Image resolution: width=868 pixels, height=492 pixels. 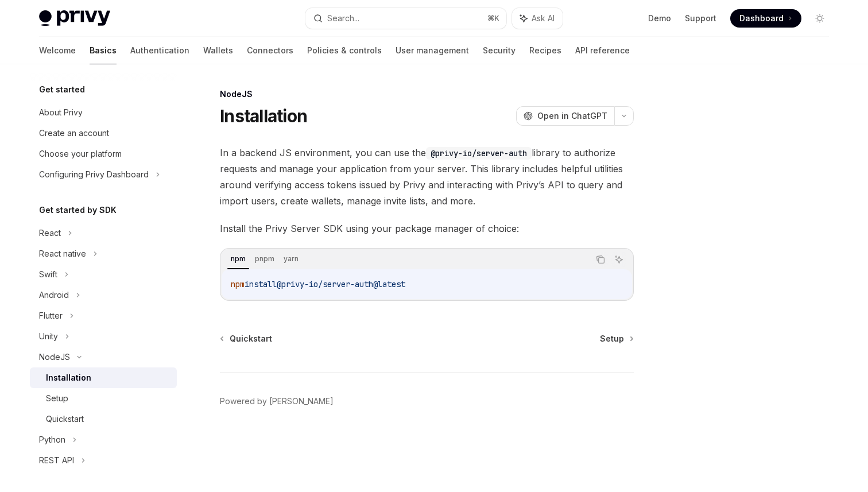 What do you see at coordinates (103, 133) in the screenshot?
I see `a: Create an account` at bounding box center [103, 133].